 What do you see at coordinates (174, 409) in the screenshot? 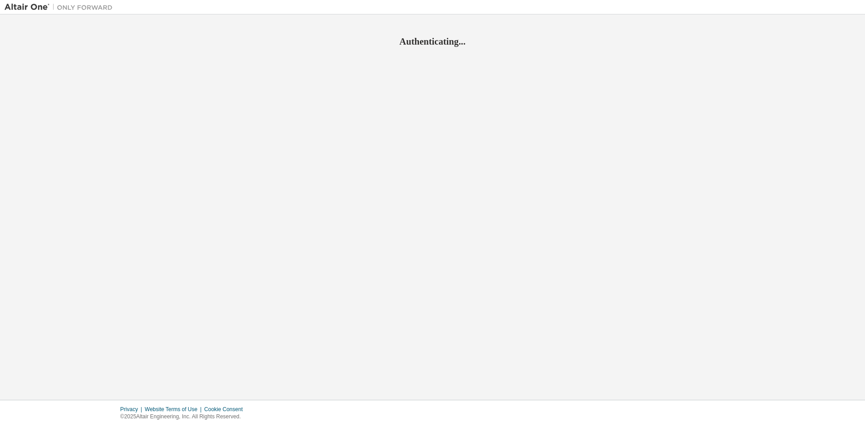
I see `div: Website Terms of Use` at bounding box center [174, 409].